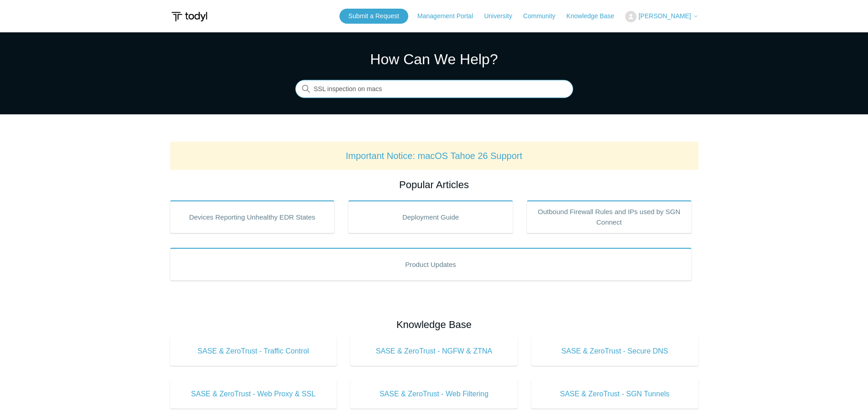  Describe the element at coordinates (434, 394) in the screenshot. I see `a: SASE & ZeroTrust - Web Filtering` at that location.